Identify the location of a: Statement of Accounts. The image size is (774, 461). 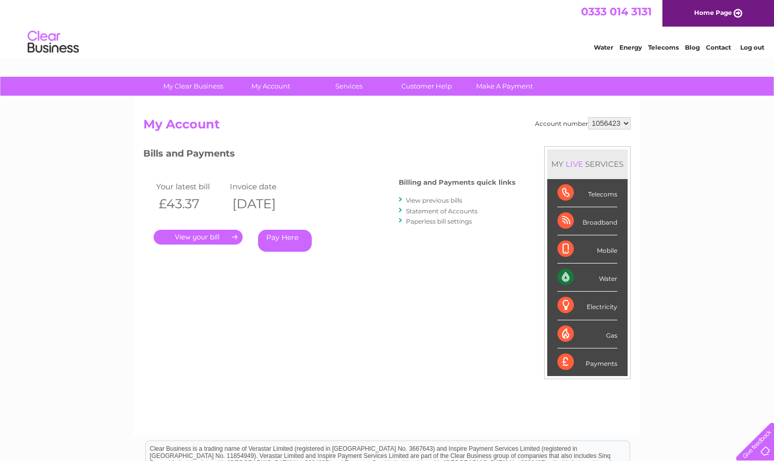
(442, 211).